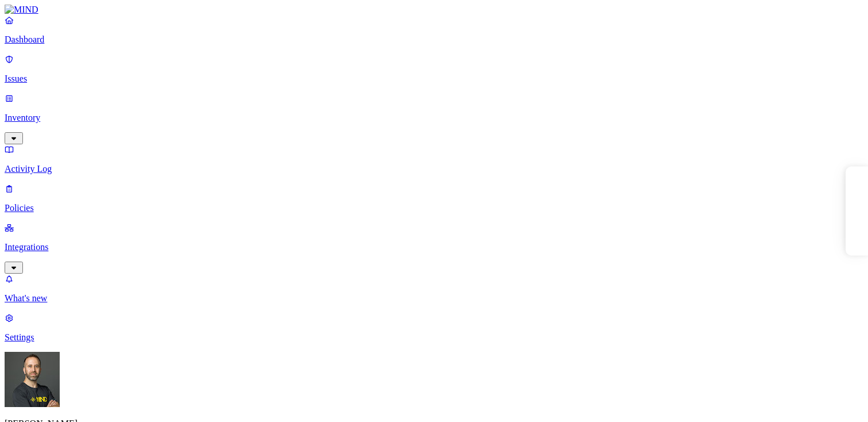  I want to click on a: Activity Log, so click(434, 159).